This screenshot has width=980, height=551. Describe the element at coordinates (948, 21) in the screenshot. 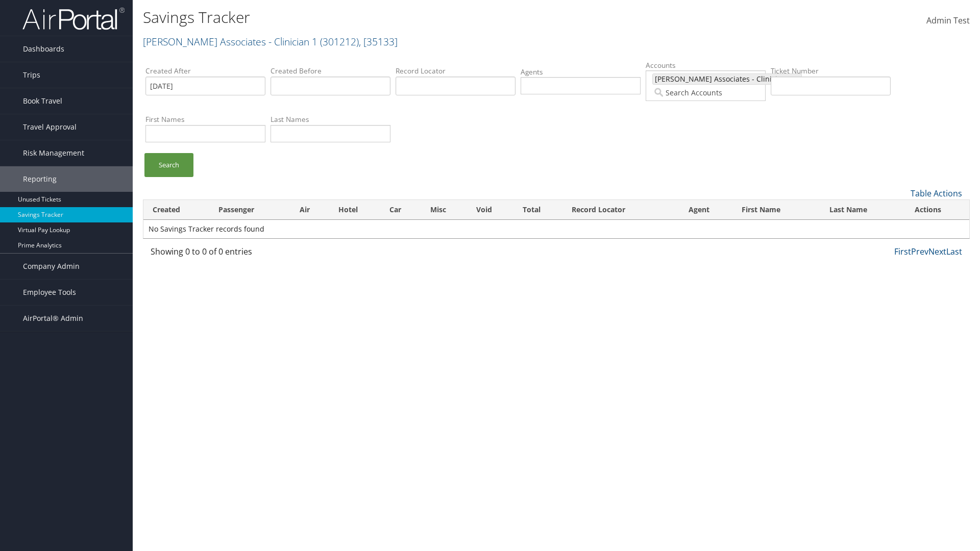

I see `a: Admin Test` at that location.